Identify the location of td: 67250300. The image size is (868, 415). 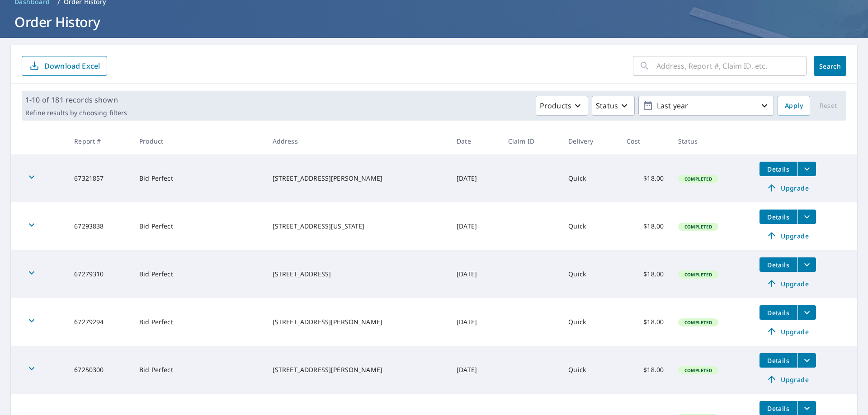
(100, 370).